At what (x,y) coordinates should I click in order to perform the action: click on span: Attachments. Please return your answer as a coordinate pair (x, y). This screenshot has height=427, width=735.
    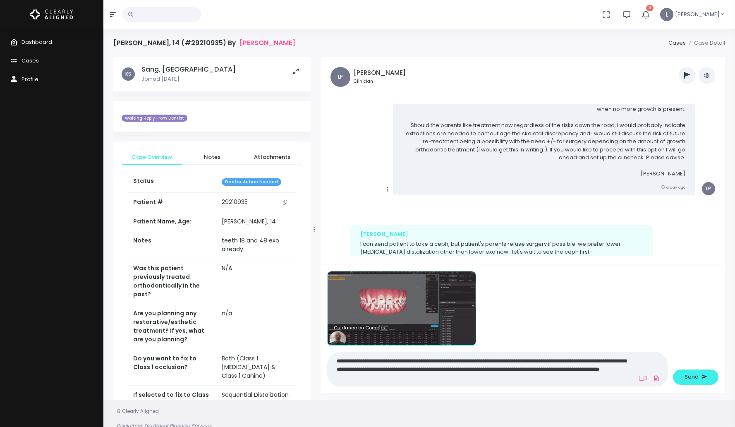
    Looking at the image, I should click on (272, 157).